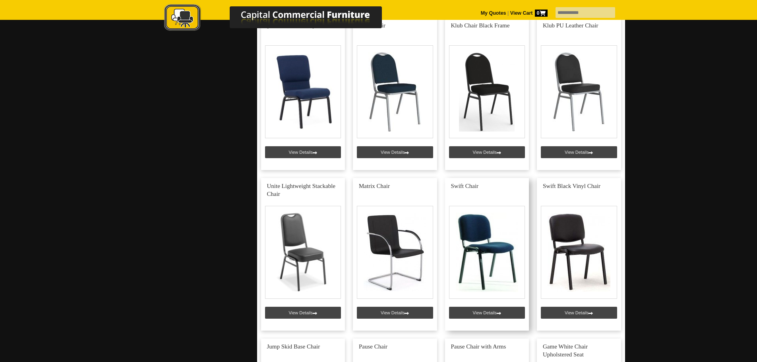 Image resolution: width=757 pixels, height=362 pixels. I want to click on strong: View Cart, so click(529, 13).